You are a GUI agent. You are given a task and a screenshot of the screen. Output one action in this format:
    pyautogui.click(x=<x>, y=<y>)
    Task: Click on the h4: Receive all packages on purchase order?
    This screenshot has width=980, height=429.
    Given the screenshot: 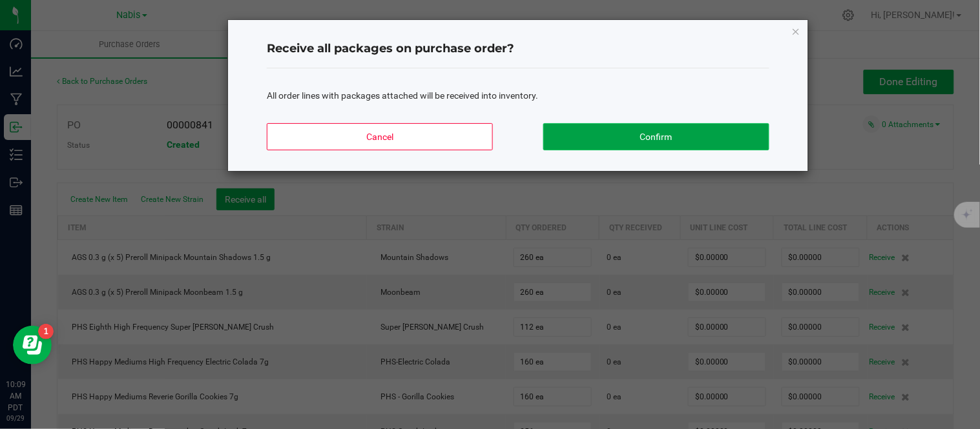 What is the action you would take?
    pyautogui.click(x=518, y=49)
    